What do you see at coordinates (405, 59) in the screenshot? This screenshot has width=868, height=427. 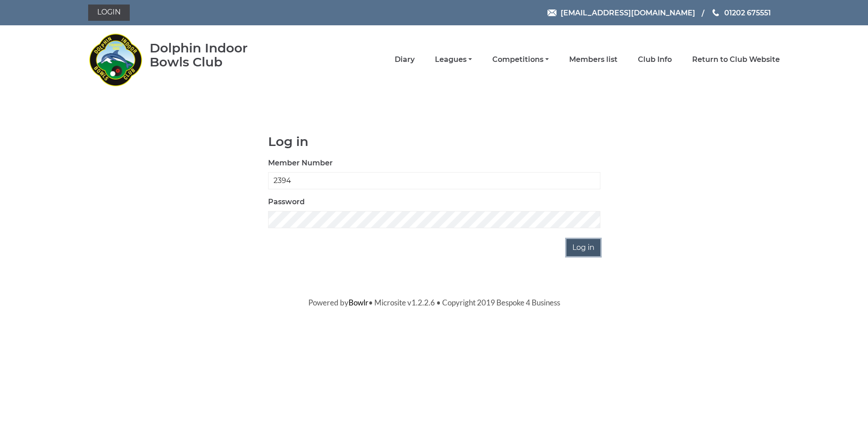 I see `a: Diary` at bounding box center [405, 59].